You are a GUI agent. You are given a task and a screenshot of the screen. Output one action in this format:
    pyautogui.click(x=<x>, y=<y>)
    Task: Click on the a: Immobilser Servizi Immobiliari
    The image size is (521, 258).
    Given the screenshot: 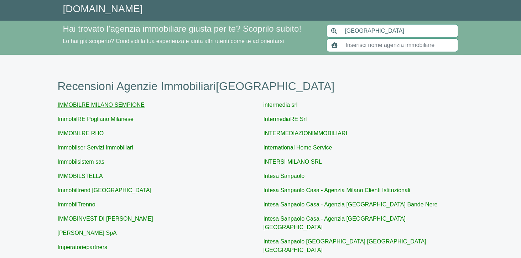 What is the action you would take?
    pyautogui.click(x=95, y=147)
    